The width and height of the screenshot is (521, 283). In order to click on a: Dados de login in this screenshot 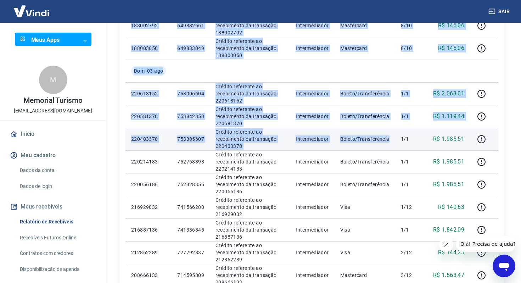, I will do `click(57, 186)`.